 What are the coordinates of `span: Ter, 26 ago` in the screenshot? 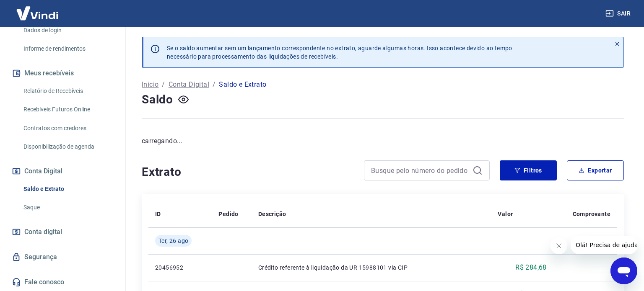 It's located at (173, 241).